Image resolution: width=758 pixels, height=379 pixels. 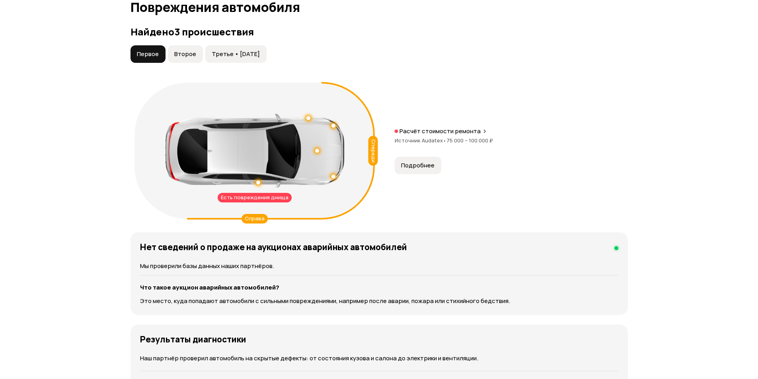 I want to click on div: Есть повреждения днища, so click(x=255, y=198).